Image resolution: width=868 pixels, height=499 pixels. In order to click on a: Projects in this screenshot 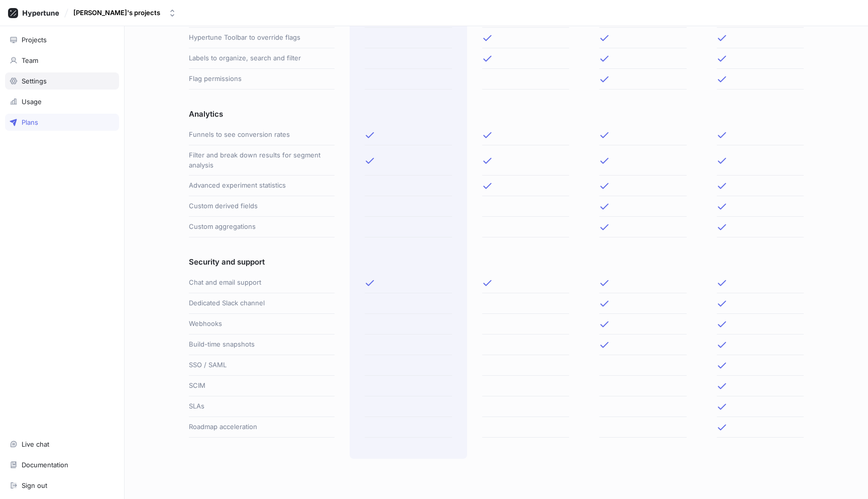, I will do `click(62, 40)`.